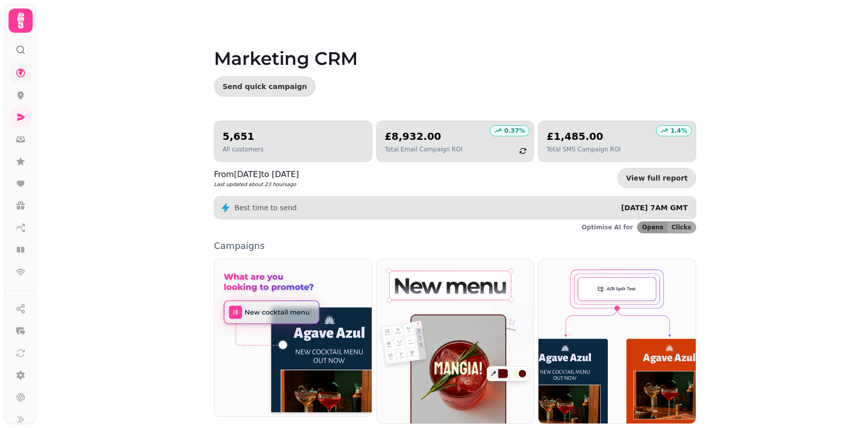  What do you see at coordinates (266, 208) in the screenshot?
I see `p: Best time to send` at bounding box center [266, 208].